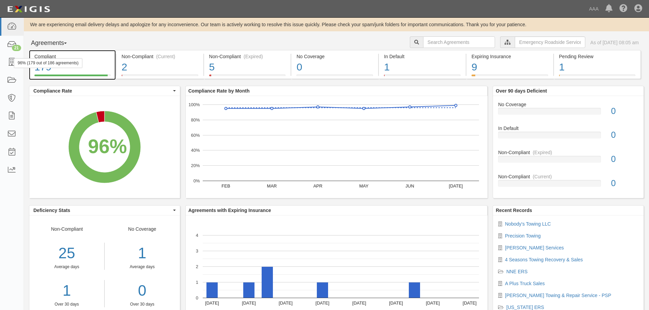 The image size is (649, 310). I want to click on div: We are experiencing email delivery delays and apologize for any inconvenience. Our team is active..., so click(336, 25).